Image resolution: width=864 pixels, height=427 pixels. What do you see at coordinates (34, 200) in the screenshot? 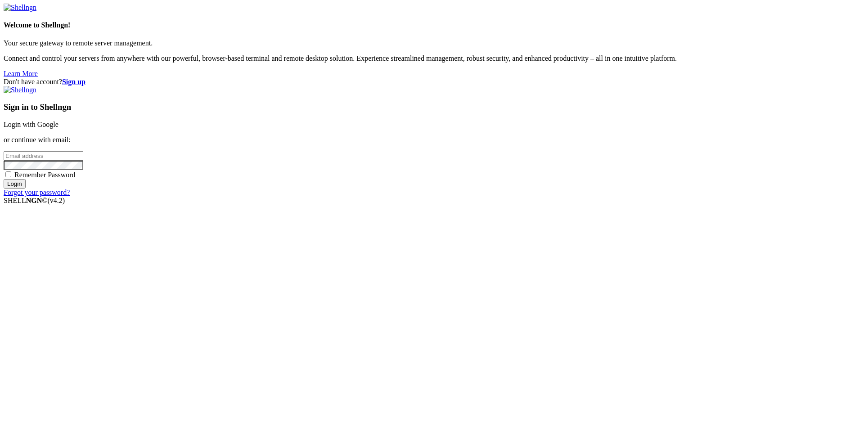
I see `span: SHELL ©` at bounding box center [34, 200].